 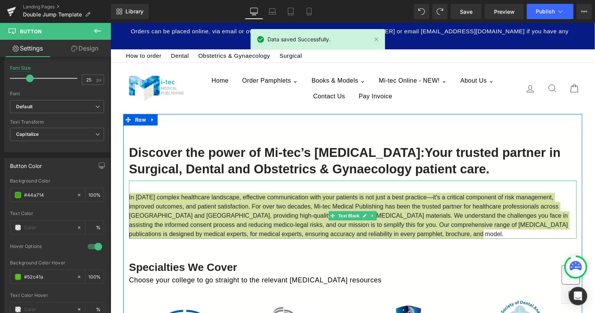 What do you see at coordinates (45, 247) in the screenshot?
I see `div: Hover Options` at bounding box center [45, 247].